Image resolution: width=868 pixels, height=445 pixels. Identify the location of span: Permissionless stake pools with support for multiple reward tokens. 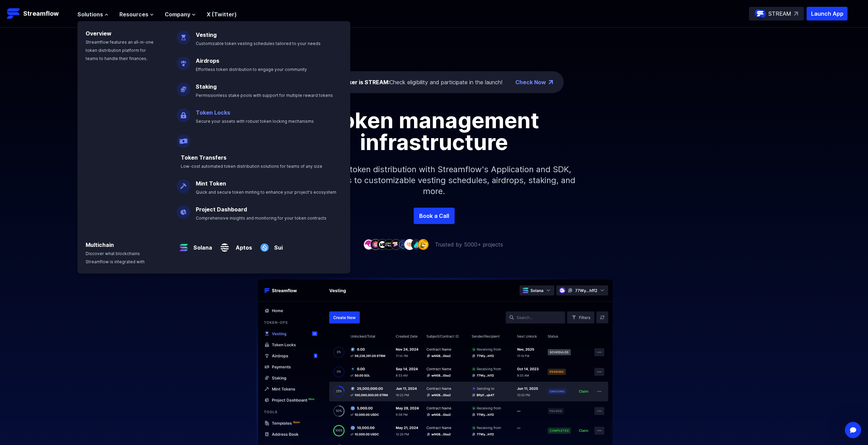
(264, 95).